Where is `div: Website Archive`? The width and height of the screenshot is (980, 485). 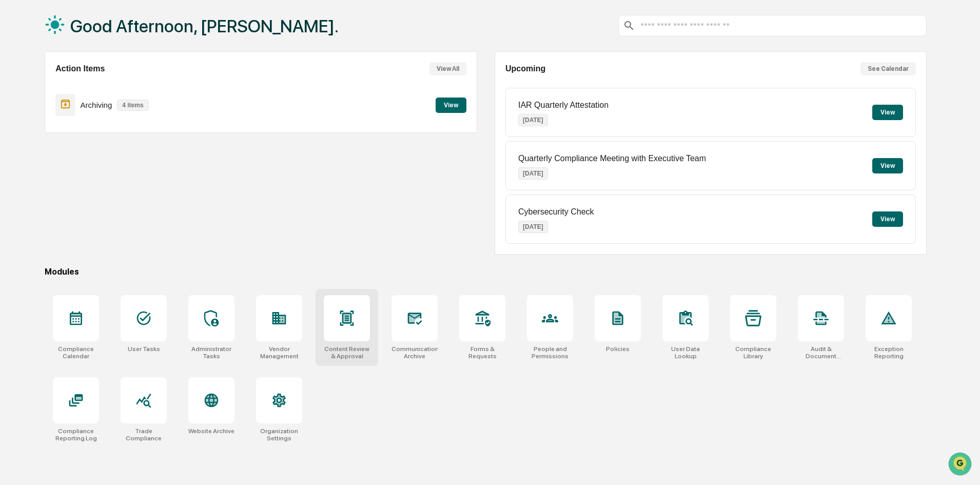
div: Website Archive is located at coordinates (212, 431).